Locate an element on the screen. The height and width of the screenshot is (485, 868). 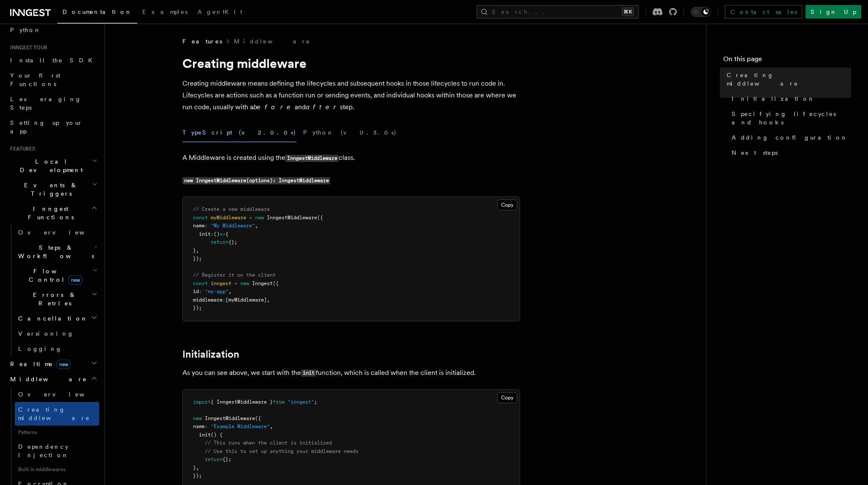
button: Local Development is located at coordinates (52, 165).